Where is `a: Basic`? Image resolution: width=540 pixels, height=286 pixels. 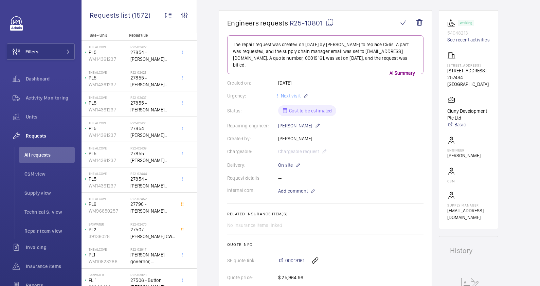
a: Basic is located at coordinates (468, 125).